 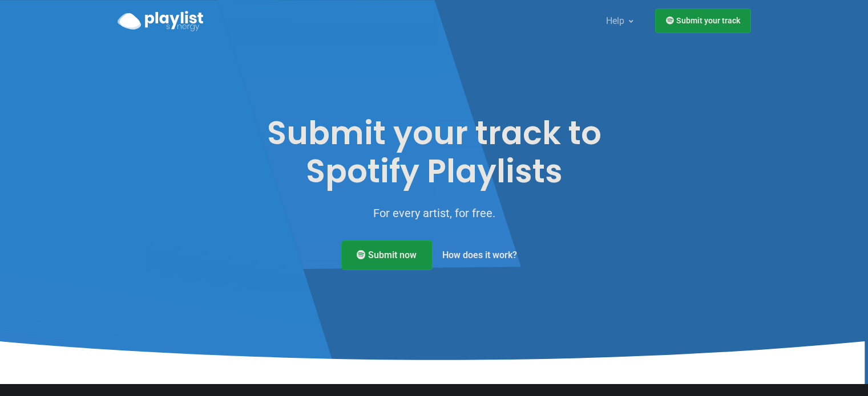 What do you see at coordinates (160, 21) in the screenshot?
I see `img: Playlist Synergy Logo` at bounding box center [160, 21].